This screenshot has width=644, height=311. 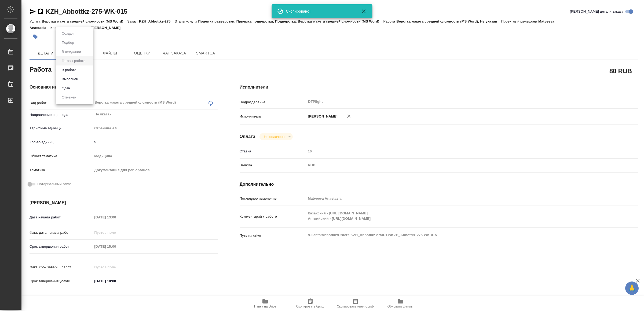 I want to click on button: Создан, so click(x=68, y=34).